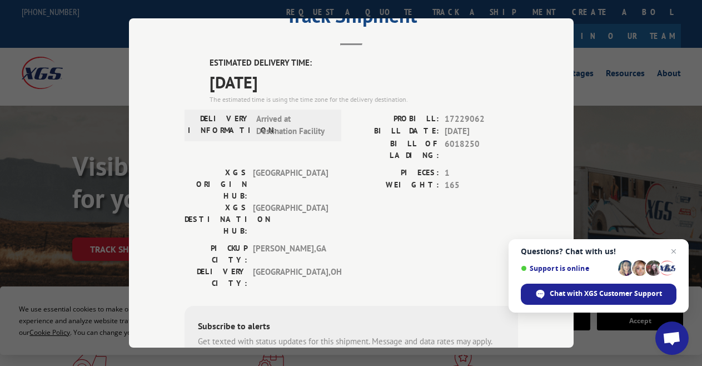 The width and height of the screenshot is (702, 366). Describe the element at coordinates (216, 183) in the screenshot. I see `label: XGS ORIGIN HUB:` at that location.